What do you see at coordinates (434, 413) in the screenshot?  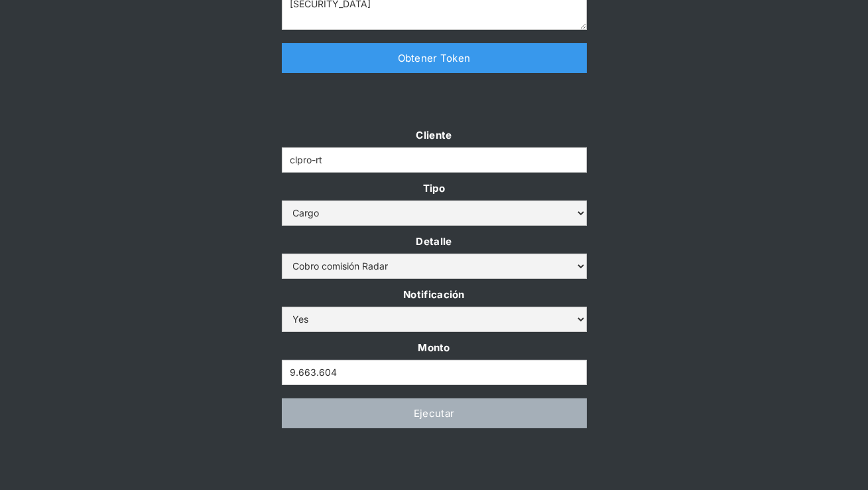 I see `a: Ejecutar` at bounding box center [434, 413].